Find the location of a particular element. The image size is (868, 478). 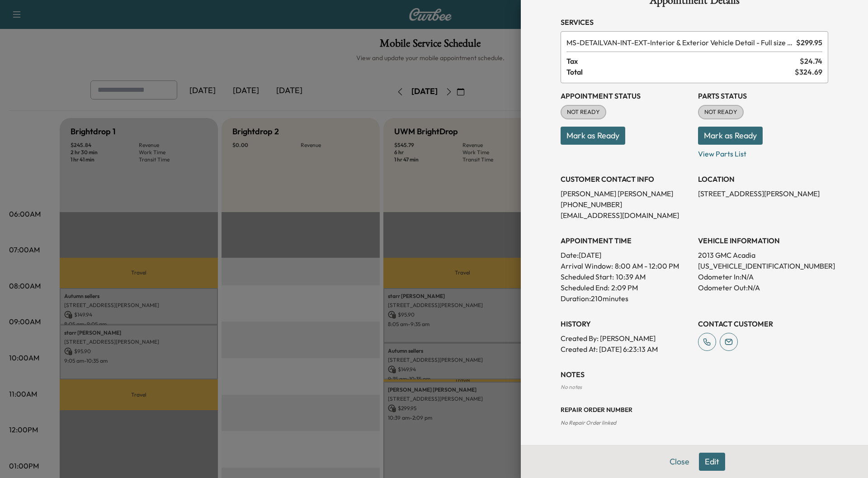

span: Interior & Exterior Vehicle Detail - Full size SUV and Minivan is located at coordinates (680, 43).